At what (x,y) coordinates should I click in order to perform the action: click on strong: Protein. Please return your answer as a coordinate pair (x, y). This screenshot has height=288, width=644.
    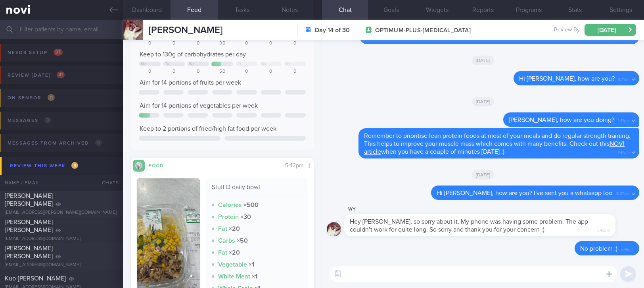
    Looking at the image, I should click on (228, 217).